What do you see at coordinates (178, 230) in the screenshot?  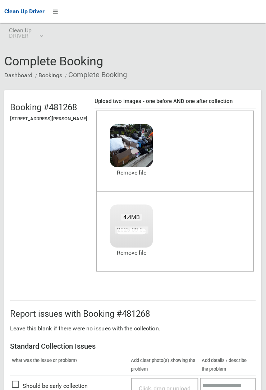 I see `span: 2025-09-0209.59.395421040423774796044.jpg` at bounding box center [178, 230].